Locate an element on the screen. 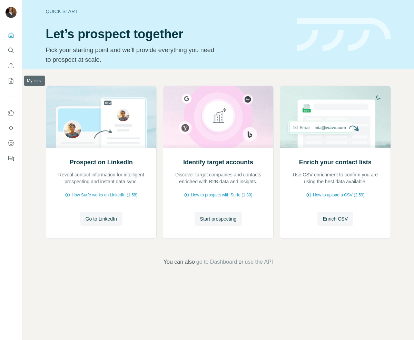  span: or is located at coordinates (241, 262).